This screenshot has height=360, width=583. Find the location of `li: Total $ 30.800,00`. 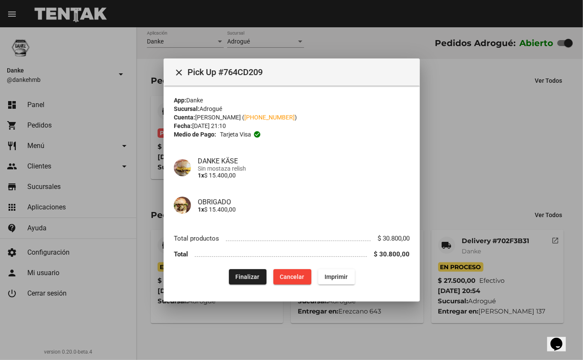

li: Total $ 30.800,00 is located at coordinates (292, 254).